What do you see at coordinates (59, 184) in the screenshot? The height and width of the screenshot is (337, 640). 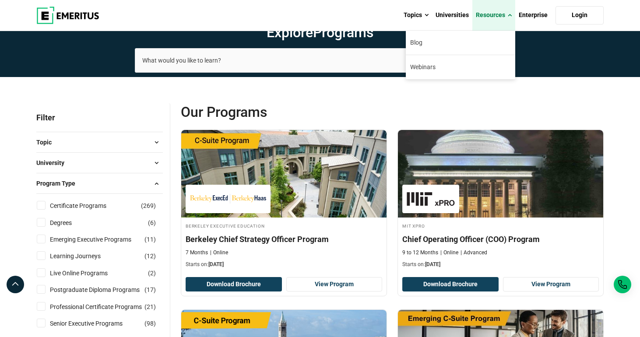 I see `span: Program Type` at bounding box center [59, 184].